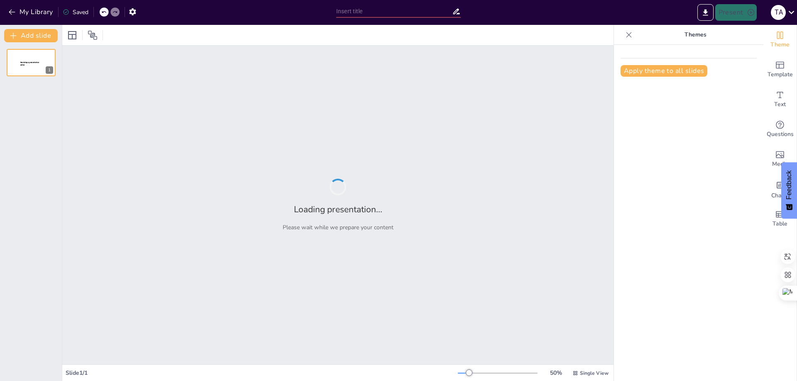 This screenshot has width=797, height=381. I want to click on span: Text, so click(780, 105).